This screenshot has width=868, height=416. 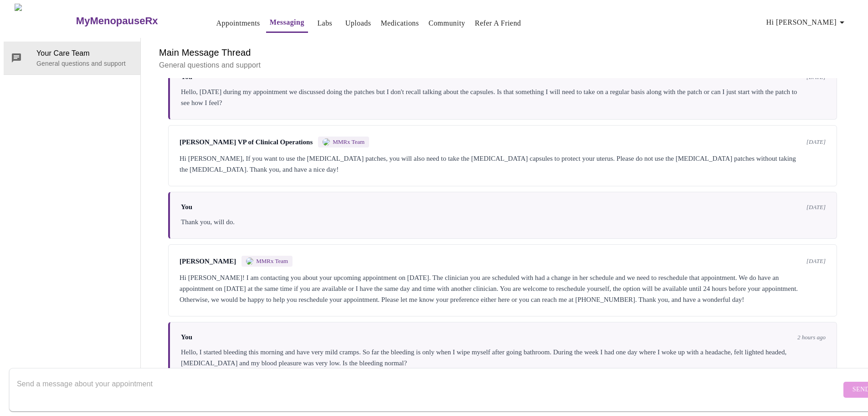 What do you see at coordinates (325, 23) in the screenshot?
I see `a: Labs` at bounding box center [325, 23].